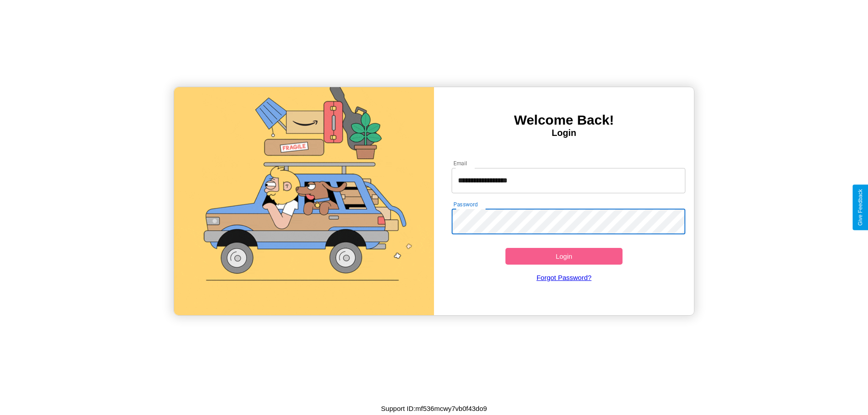 The width and height of the screenshot is (868, 415). Describe the element at coordinates (304, 201) in the screenshot. I see `img: gif` at that location.